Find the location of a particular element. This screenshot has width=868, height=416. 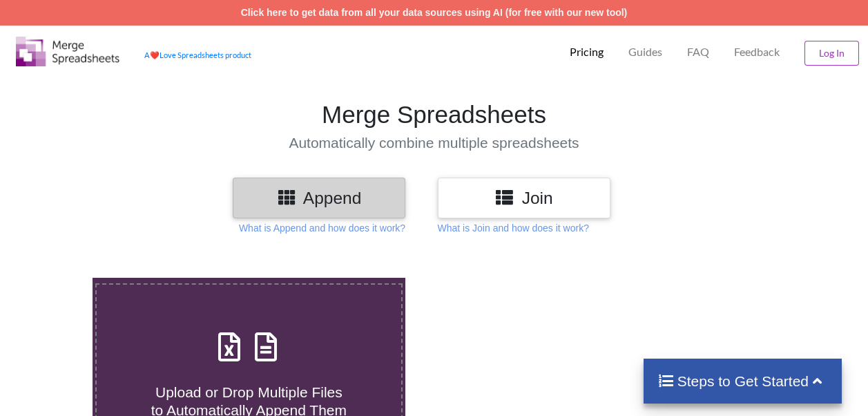

button: Log In is located at coordinates (831, 53).